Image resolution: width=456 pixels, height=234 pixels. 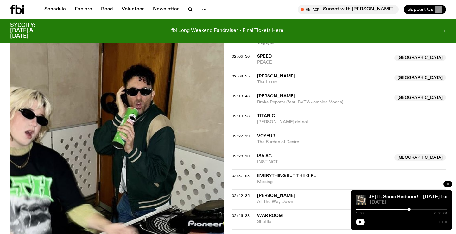 I want to click on span: 02:19:28, so click(x=241, y=116).